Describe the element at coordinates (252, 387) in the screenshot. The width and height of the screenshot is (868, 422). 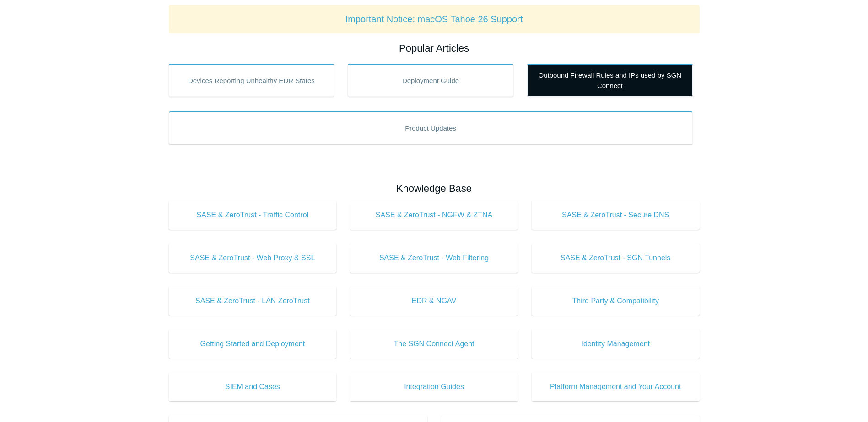
I see `a: SIEM and Cases` at that location.